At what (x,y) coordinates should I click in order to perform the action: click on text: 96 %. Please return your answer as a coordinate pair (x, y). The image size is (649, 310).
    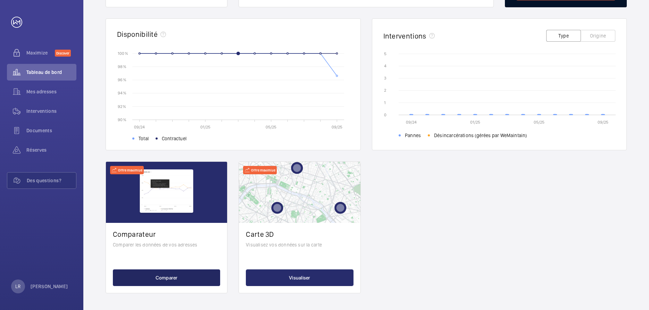
    Looking at the image, I should click on (122, 80).